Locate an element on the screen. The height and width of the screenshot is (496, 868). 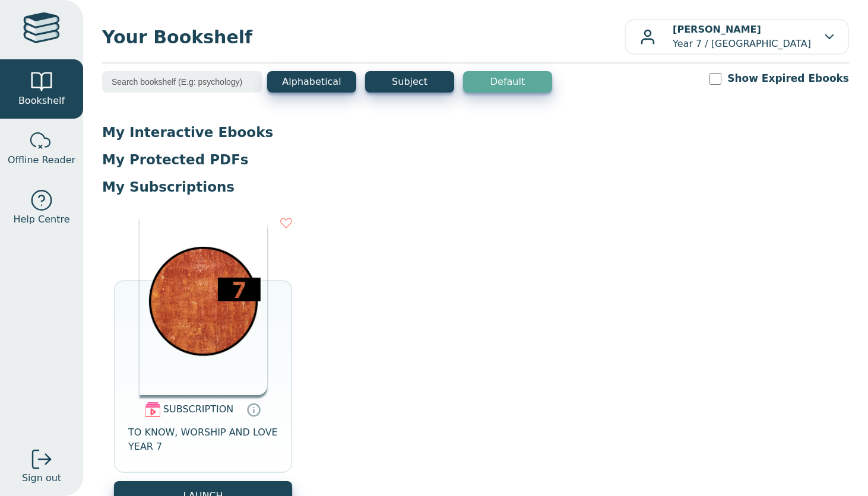
button: Default is located at coordinates (508, 82).